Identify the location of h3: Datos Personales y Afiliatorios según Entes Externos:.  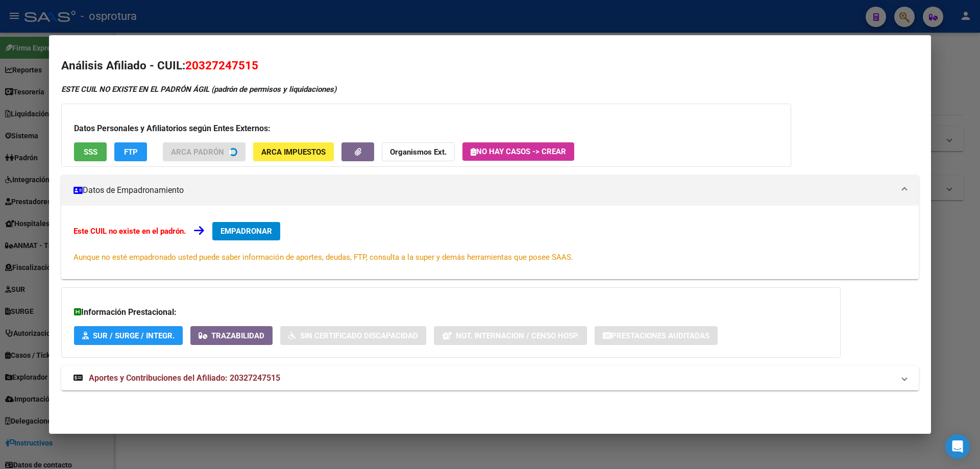
(427, 129).